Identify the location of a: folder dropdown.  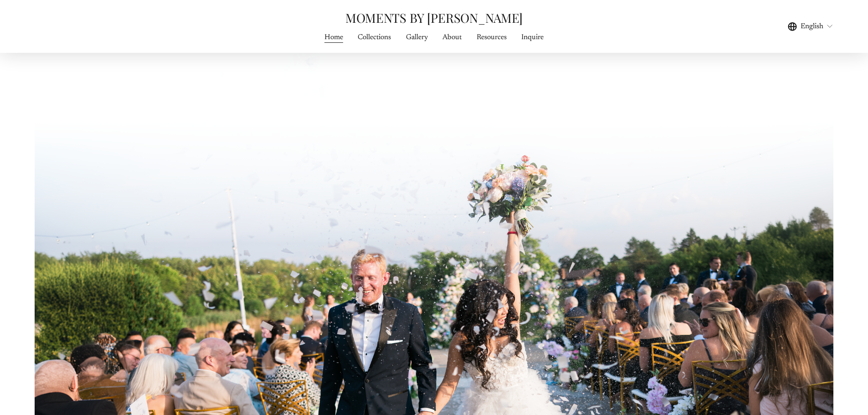
(417, 37).